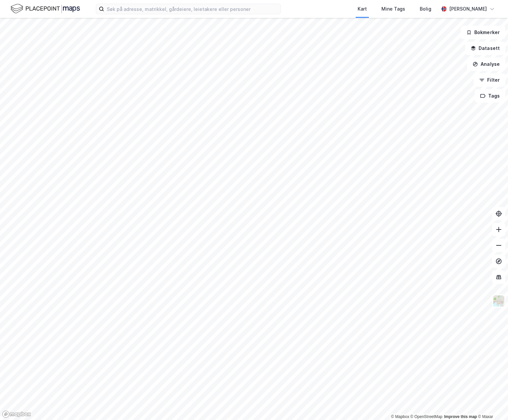  Describe the element at coordinates (499, 301) in the screenshot. I see `img: Z` at that location.